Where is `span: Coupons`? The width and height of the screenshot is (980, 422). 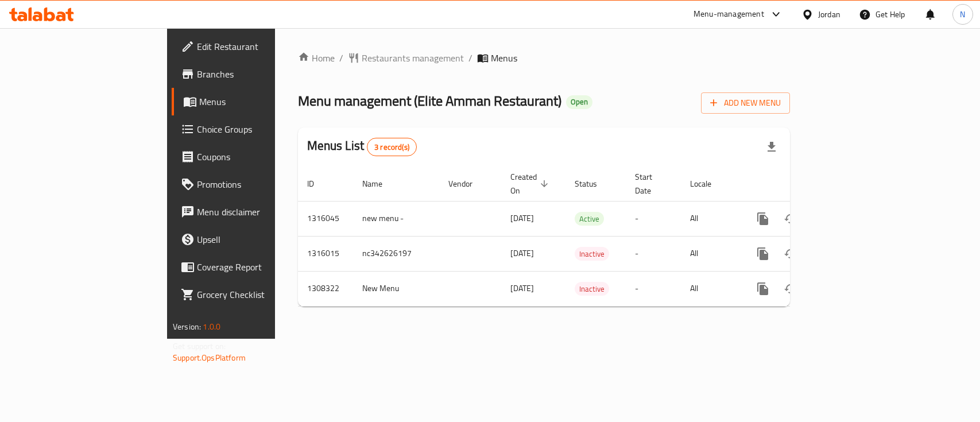
span: Coupons is located at coordinates (259, 157).